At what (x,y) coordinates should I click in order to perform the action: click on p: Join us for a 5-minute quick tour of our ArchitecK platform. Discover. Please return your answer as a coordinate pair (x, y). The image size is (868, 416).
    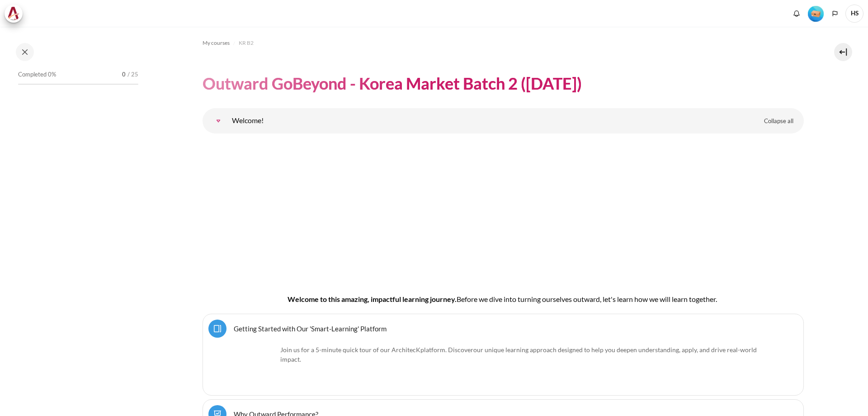
    Looking at the image, I should click on (503, 354).